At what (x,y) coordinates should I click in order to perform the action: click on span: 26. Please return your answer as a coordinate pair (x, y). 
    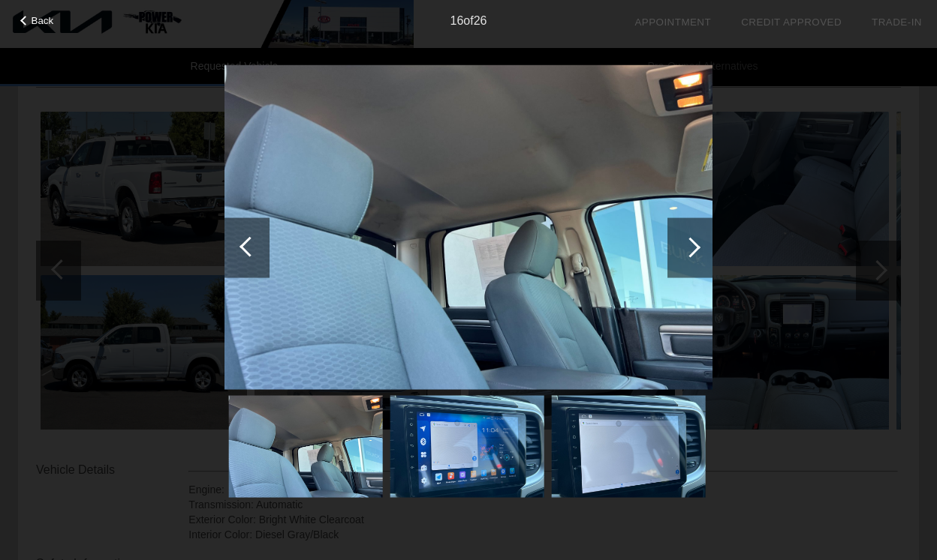
    Looking at the image, I should click on (481, 20).